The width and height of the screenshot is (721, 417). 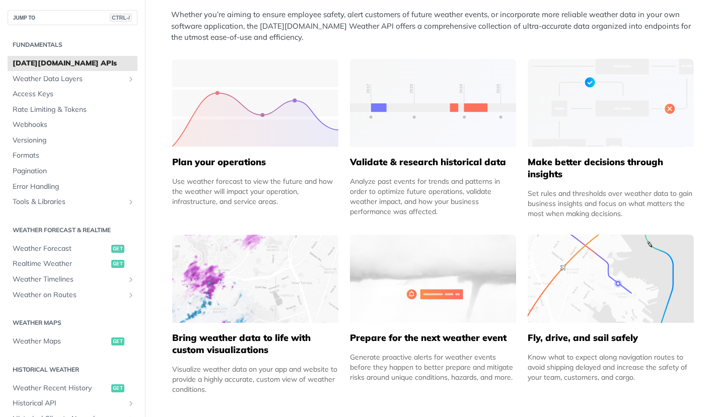 What do you see at coordinates (73, 140) in the screenshot?
I see `span: Versioning` at bounding box center [73, 140].